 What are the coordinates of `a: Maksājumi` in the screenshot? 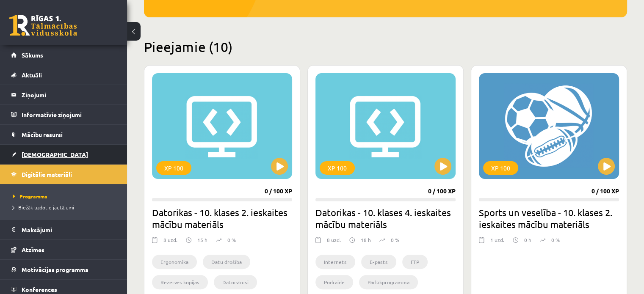 It's located at (64, 230).